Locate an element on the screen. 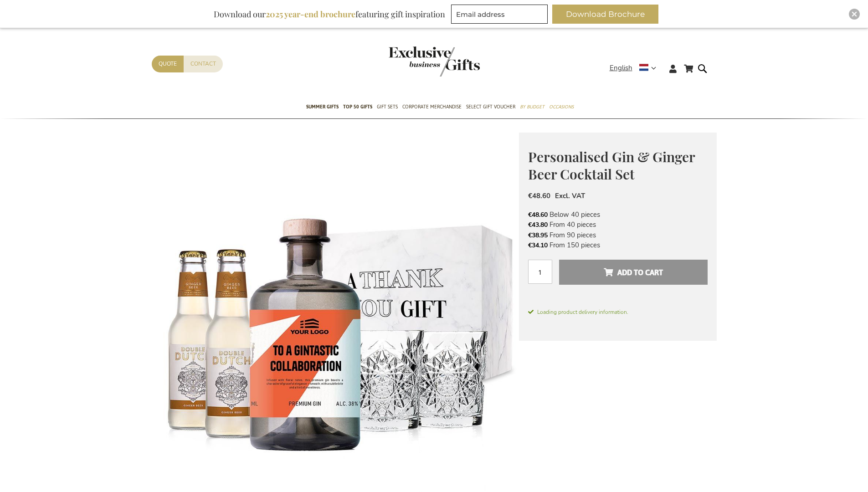 This screenshot has height=492, width=868. li: Below 40 pieces is located at coordinates (618, 214).